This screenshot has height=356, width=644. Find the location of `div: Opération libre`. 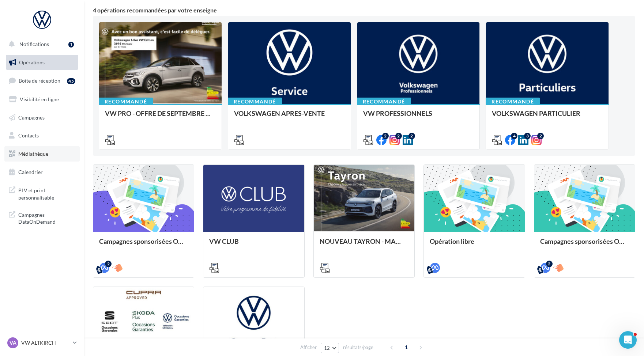

div: Opération libre is located at coordinates (474, 245).